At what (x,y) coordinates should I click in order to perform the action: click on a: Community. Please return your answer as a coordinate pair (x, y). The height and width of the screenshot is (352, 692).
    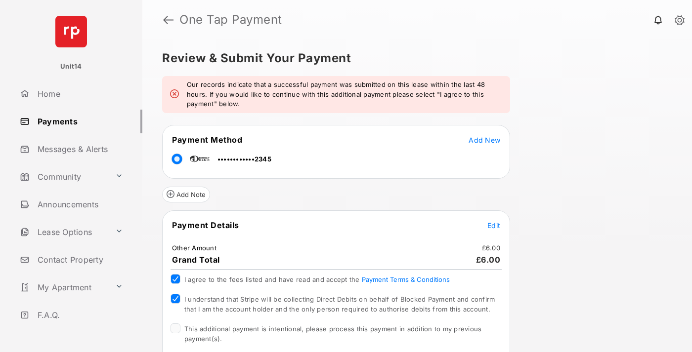
    Looking at the image, I should click on (63, 177).